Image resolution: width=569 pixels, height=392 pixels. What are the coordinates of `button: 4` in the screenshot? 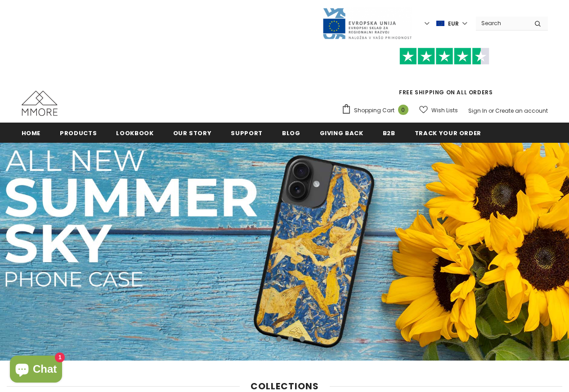 It's located at (302, 339).